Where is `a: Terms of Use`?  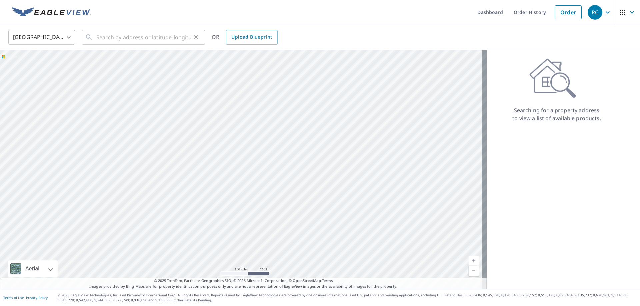 a: Terms of Use is located at coordinates (14, 298).